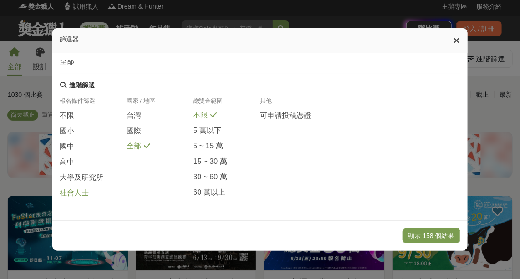 This screenshot has width=520, height=279. What do you see at coordinates (210, 162) in the screenshot?
I see `span: 15 ~ 30 萬` at bounding box center [210, 162].